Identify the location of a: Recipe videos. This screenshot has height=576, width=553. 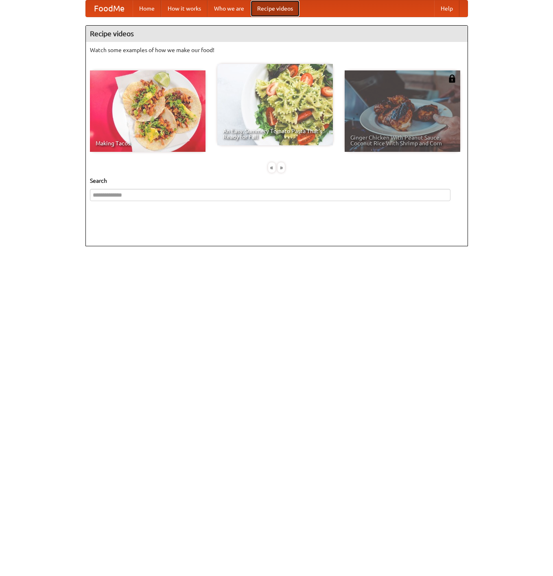
(275, 9).